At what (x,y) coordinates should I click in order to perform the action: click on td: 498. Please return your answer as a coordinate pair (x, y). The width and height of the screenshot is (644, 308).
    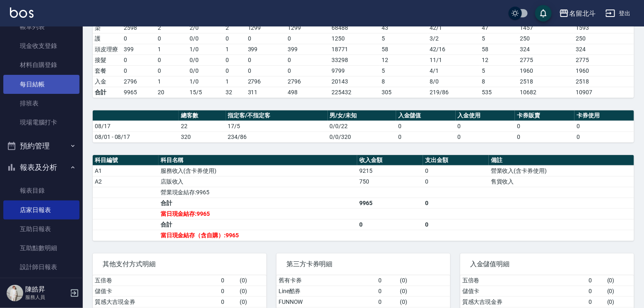
    Looking at the image, I should click on (307, 92).